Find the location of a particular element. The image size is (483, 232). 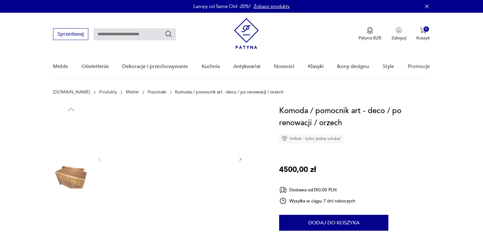

h1: Komoda / pomocnik art - deco / po renowacji / orzech is located at coordinates (354, 117).